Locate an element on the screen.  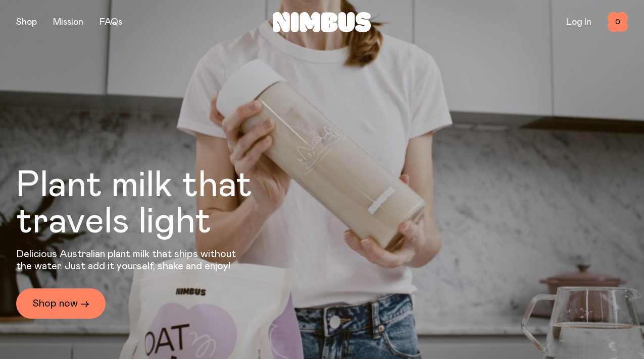
a: Mission is located at coordinates (68, 22).